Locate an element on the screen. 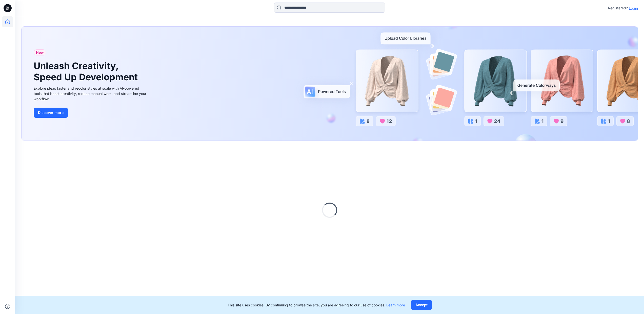 This screenshot has width=644, height=314. button: Accept is located at coordinates (422, 305).